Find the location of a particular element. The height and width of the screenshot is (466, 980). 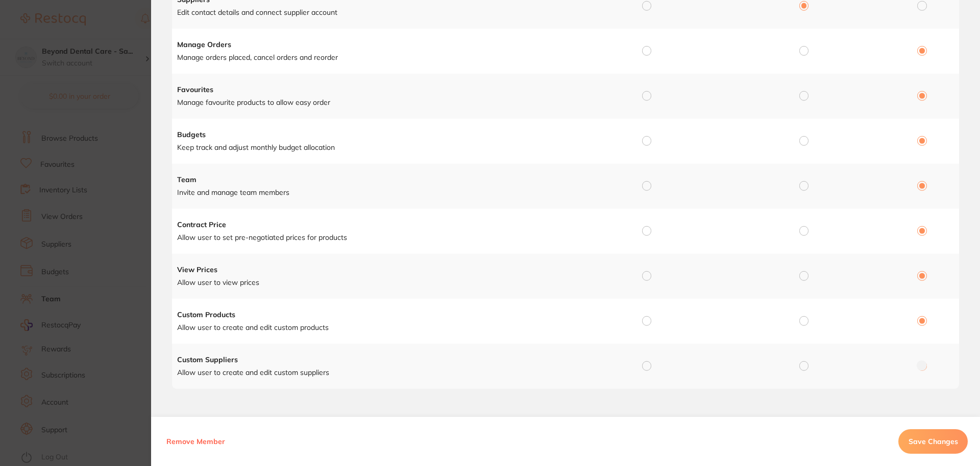

p: Edit contact details and connect supplier account is located at coordinates (371, 13).